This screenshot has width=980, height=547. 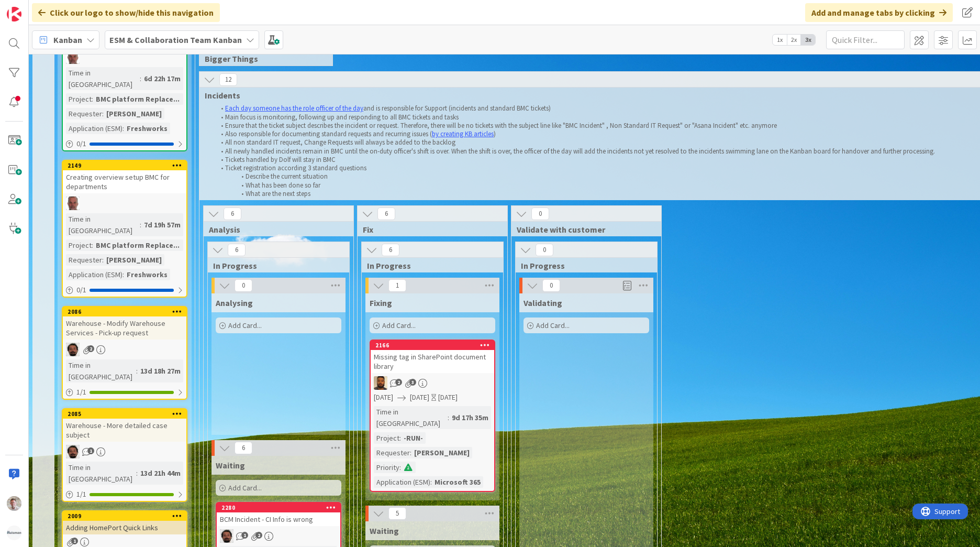 I want to click on span: Bigger Things, so click(x=261, y=59).